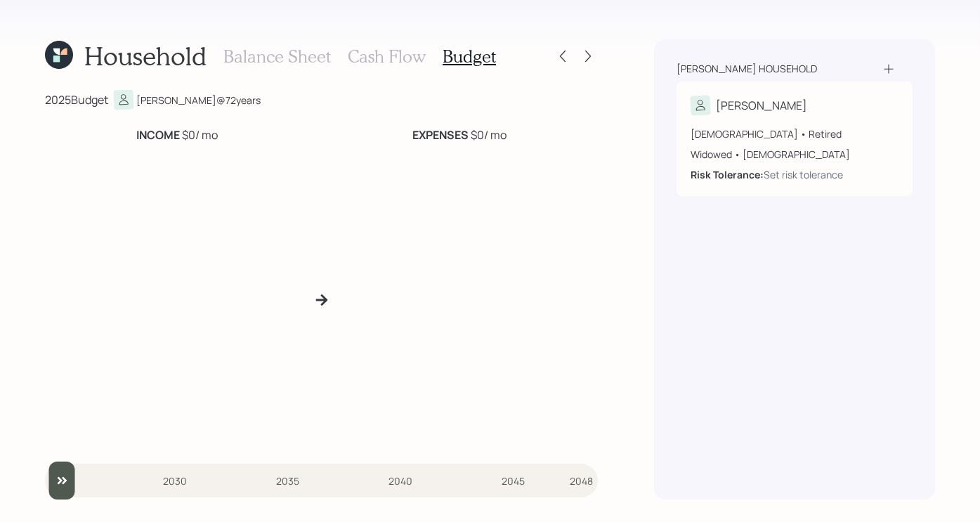 The image size is (980, 522). What do you see at coordinates (158, 135) in the screenshot?
I see `b: INCOME` at bounding box center [158, 135].